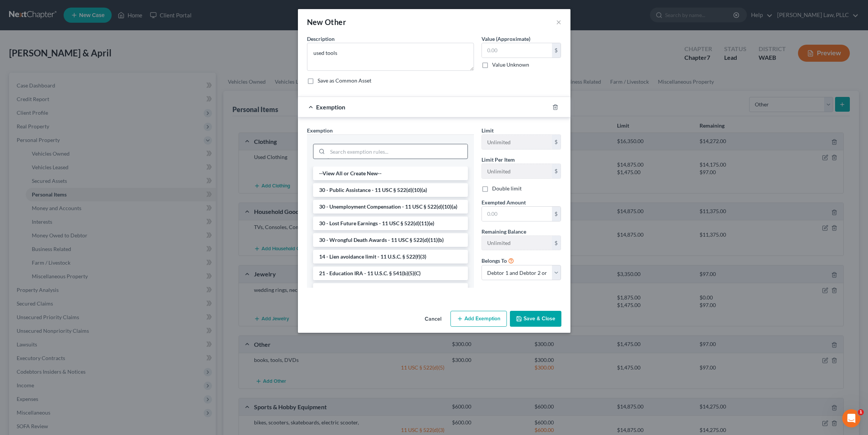  What do you see at coordinates (507, 189) in the screenshot?
I see `label: Double limit` at bounding box center [507, 189].